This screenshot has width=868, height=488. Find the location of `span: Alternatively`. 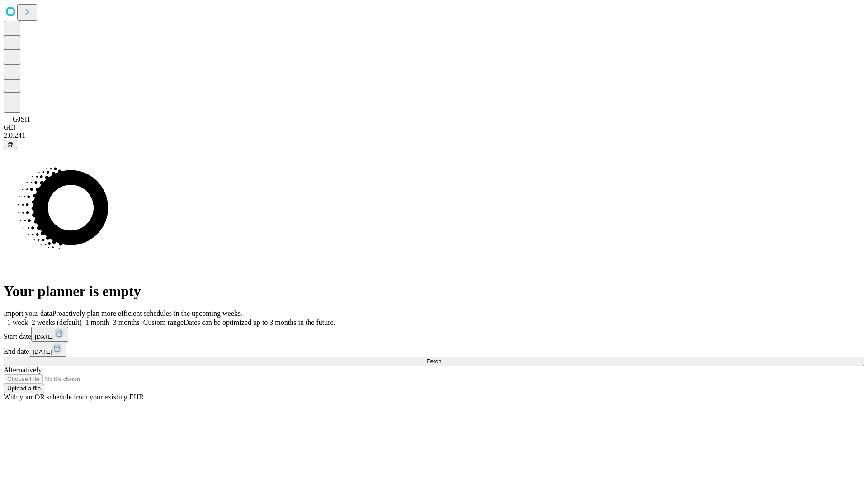

span: Alternatively is located at coordinates (22, 370).